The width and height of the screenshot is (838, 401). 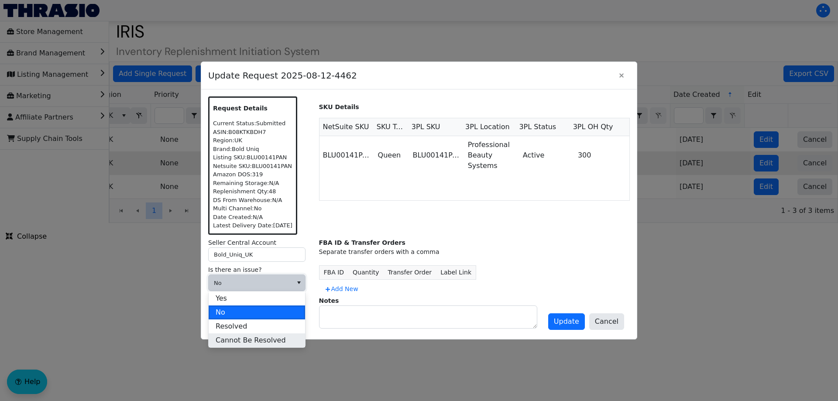 What do you see at coordinates (298, 283) in the screenshot?
I see `button: select` at bounding box center [298, 283].